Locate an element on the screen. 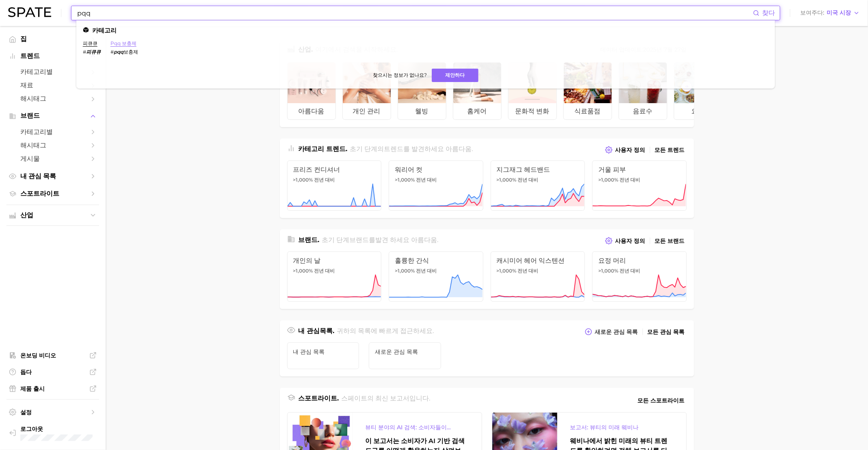 The width and height of the screenshot is (868, 450). font: 초기 단계의 is located at coordinates (367, 149).